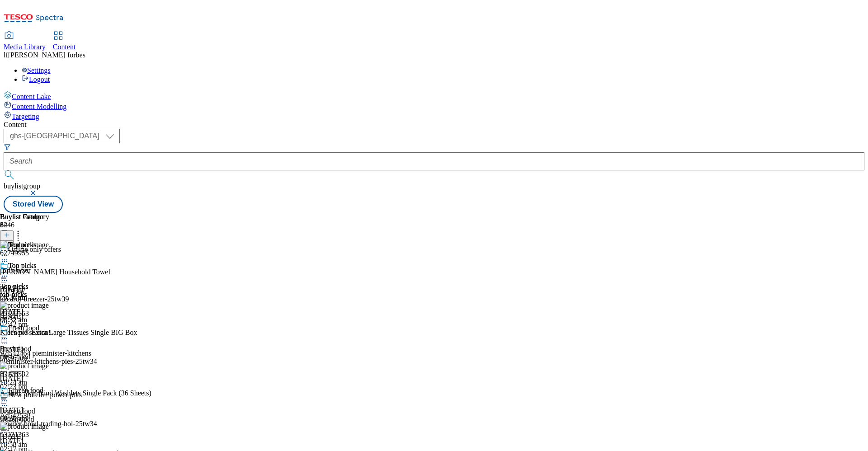 The width and height of the screenshot is (868, 451). What do you see at coordinates (434, 125) in the screenshot?
I see `div: Content` at bounding box center [434, 125].